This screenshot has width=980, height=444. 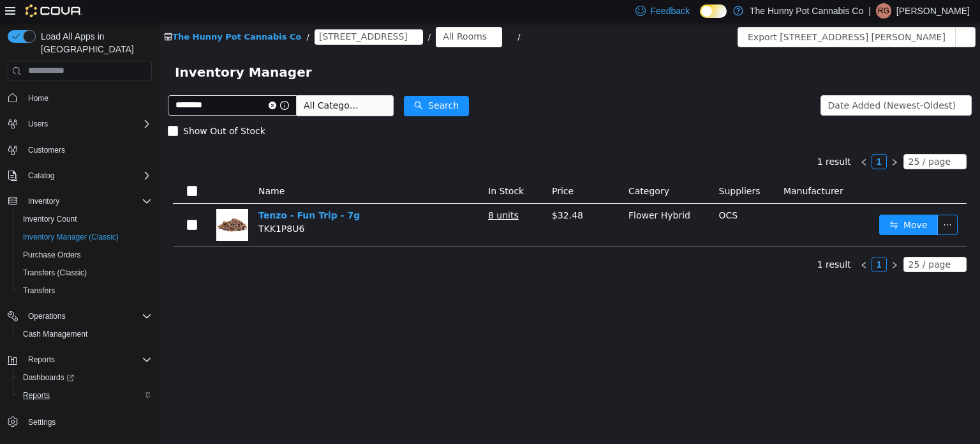 What do you see at coordinates (509, 202) in the screenshot?
I see `td: Flower Hybrid` at bounding box center [509, 202].